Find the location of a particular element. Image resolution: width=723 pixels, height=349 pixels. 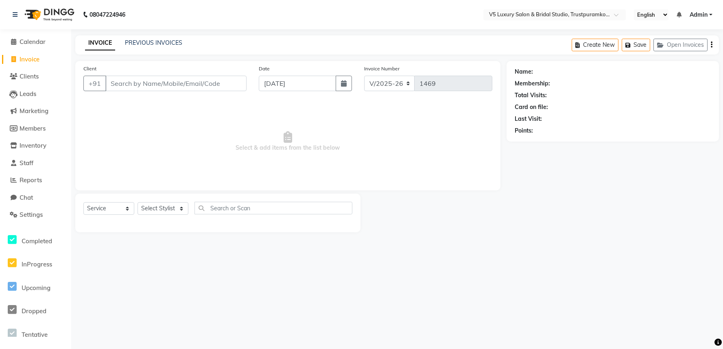

span: Staff is located at coordinates (26, 163).